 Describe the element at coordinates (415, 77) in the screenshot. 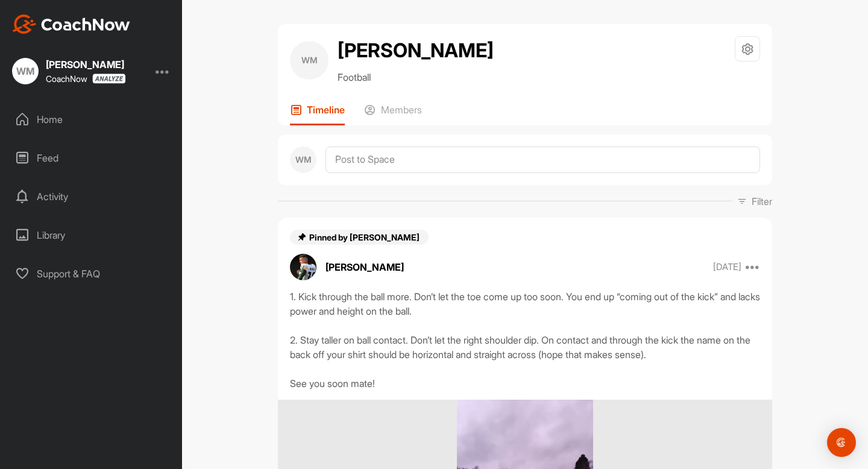

I see `p: Football` at that location.